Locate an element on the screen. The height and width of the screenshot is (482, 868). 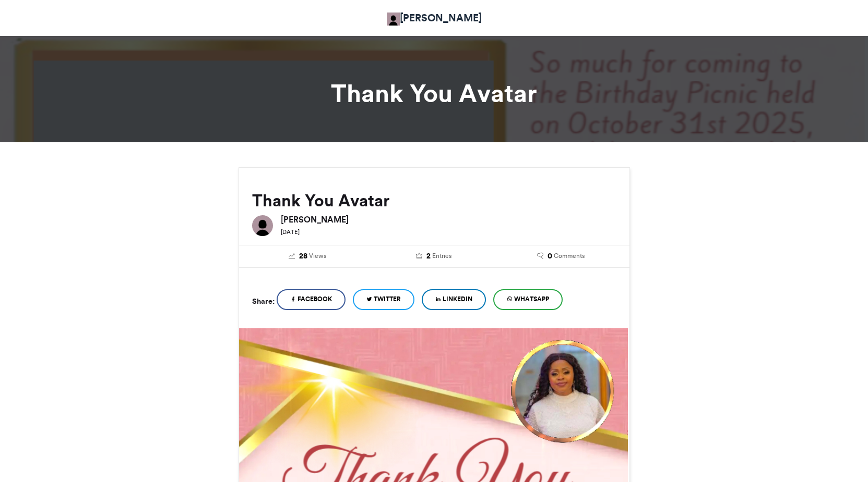
a: 2 Entries is located at coordinates (434, 257).